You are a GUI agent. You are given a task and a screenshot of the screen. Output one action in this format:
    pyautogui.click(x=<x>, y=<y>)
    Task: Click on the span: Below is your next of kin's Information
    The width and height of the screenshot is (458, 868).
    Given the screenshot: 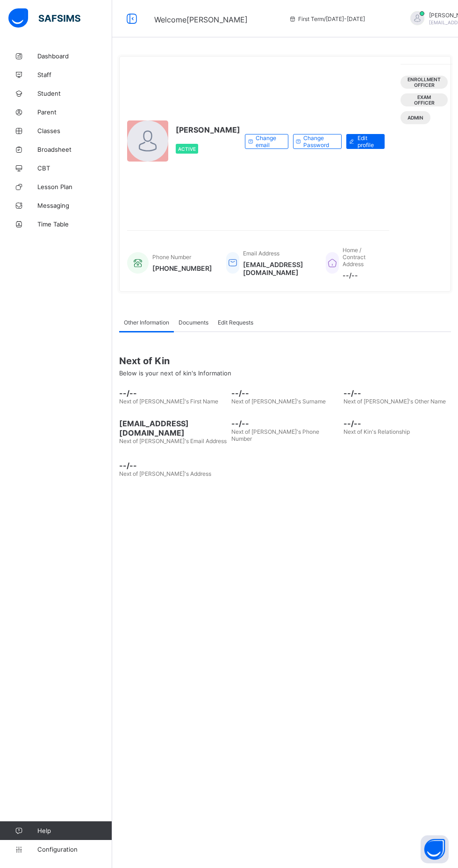 What is the action you would take?
    pyautogui.click(x=175, y=373)
    